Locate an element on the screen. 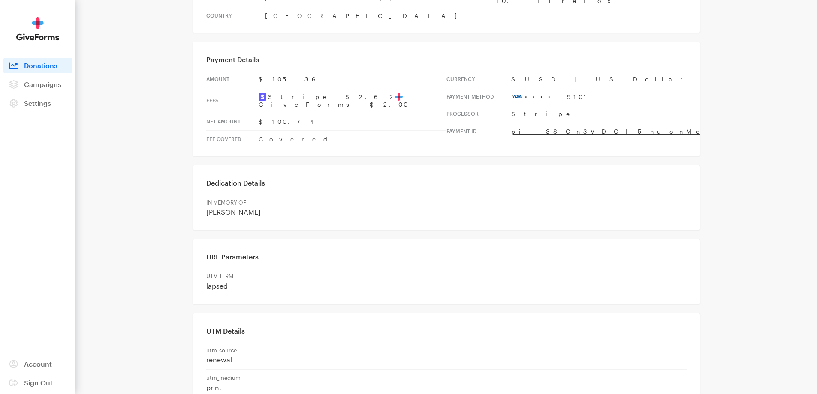  td: Stripe $2.62 GiveForms $2.00 is located at coordinates (353, 100).